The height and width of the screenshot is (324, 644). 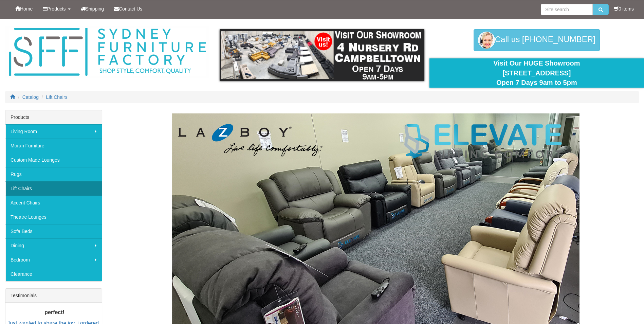 What do you see at coordinates (92, 9) in the screenshot?
I see `a: Shipping` at bounding box center [92, 9].